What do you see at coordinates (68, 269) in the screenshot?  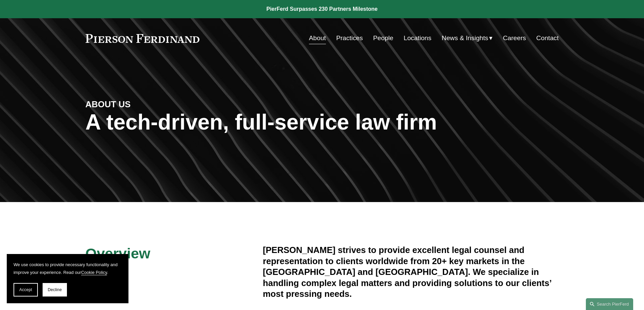 I see `p: We use cookies to provide necessary functionality and improve your experience. Read our .` at bounding box center [68, 269].